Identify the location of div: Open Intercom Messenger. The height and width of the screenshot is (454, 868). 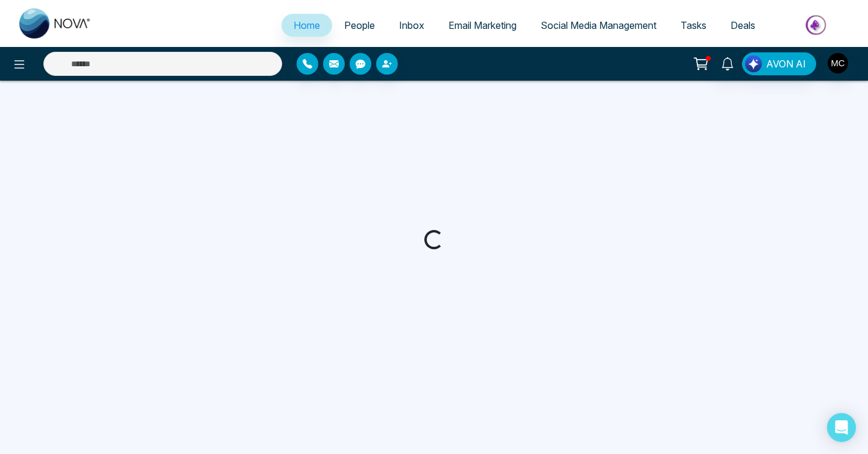
(842, 428).